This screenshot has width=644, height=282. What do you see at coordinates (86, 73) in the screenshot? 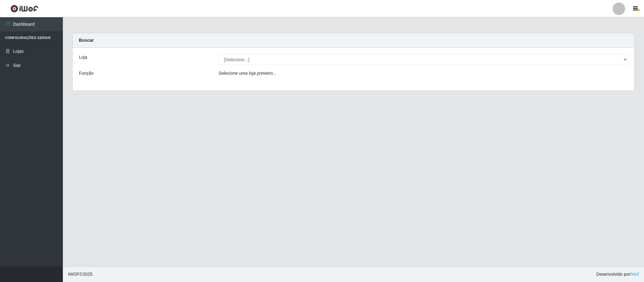
I see `label: Função` at bounding box center [86, 73].